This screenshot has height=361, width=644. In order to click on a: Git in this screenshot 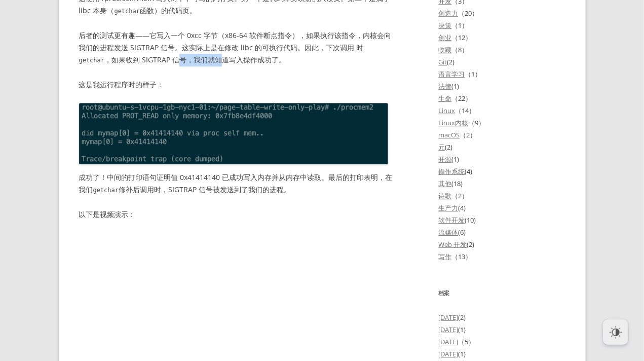, I will do `click(443, 62)`.